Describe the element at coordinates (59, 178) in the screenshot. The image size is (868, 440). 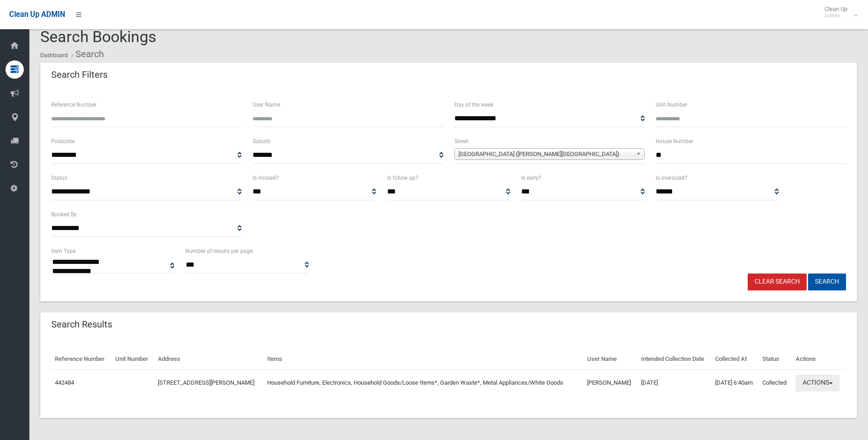
I see `label: Status` at that location.